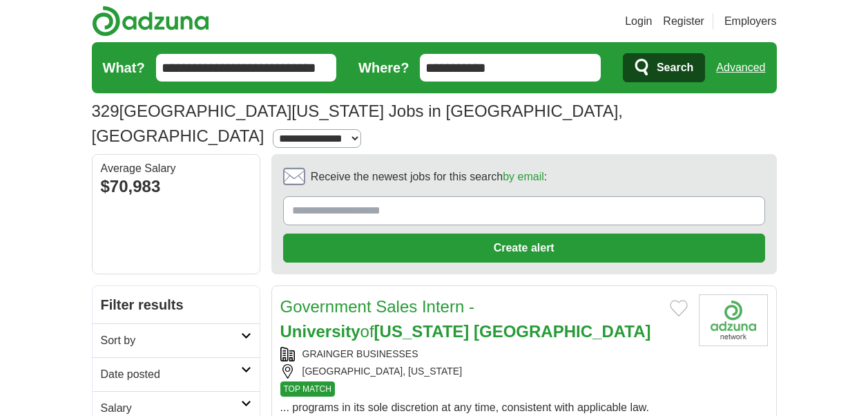 This screenshot has height=416, width=868. What do you see at coordinates (106, 112) in the screenshot?
I see `span: 329` at bounding box center [106, 112].